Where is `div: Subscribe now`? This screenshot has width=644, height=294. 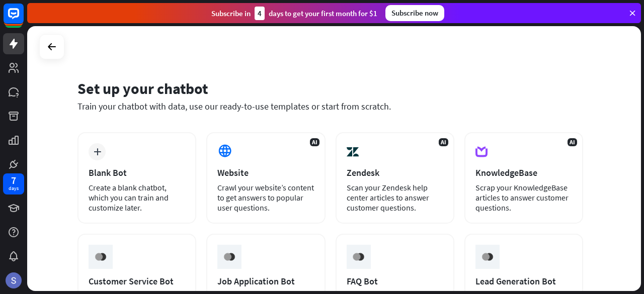 div: Subscribe now is located at coordinates (414, 13).